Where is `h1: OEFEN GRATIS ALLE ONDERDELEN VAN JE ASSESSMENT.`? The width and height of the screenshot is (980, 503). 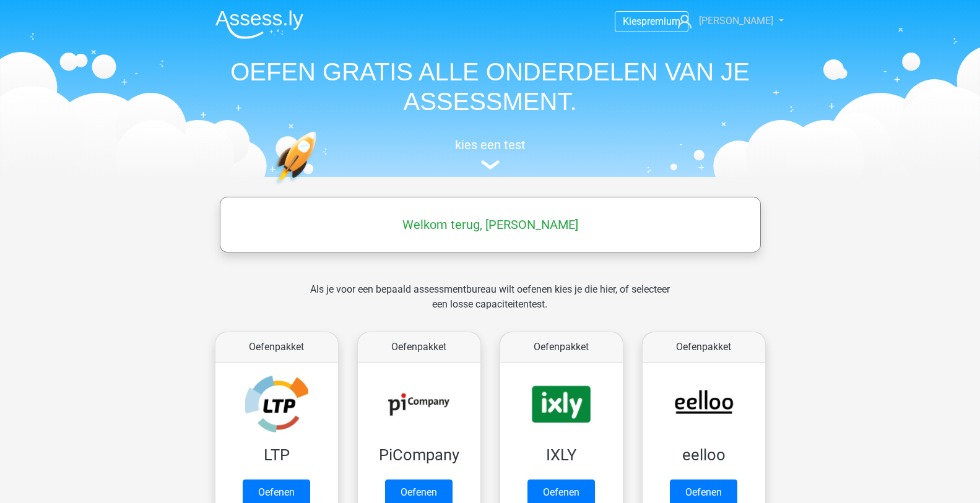 h1: OEFEN GRATIS ALLE ONDERDELEN VAN JE ASSESSMENT. is located at coordinates (491, 87).